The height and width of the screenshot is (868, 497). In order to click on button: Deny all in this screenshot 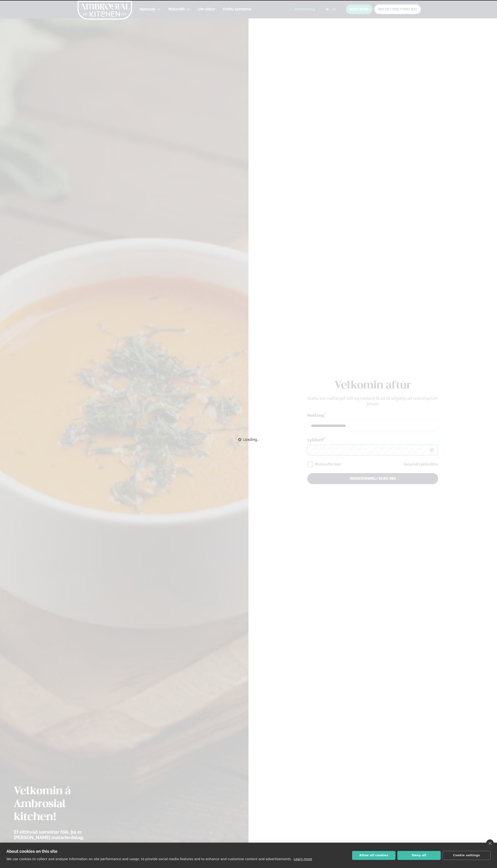, I will do `click(419, 855)`.